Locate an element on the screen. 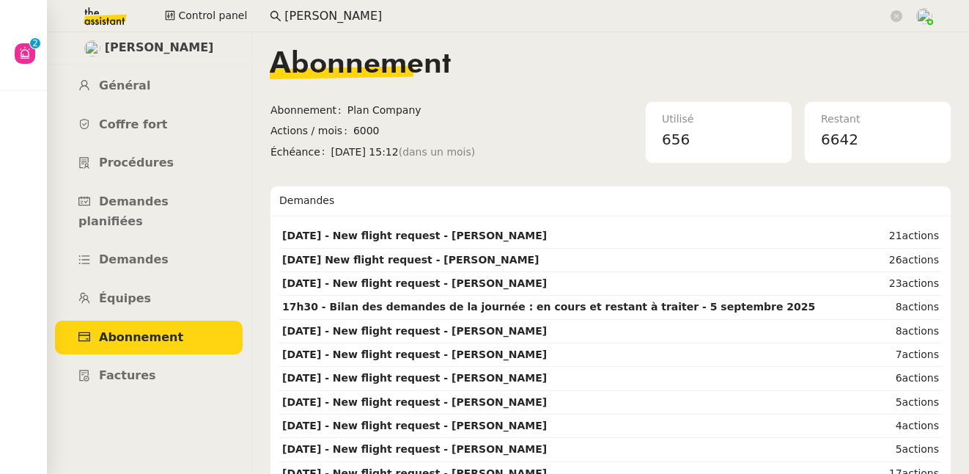 Image resolution: width=969 pixels, height=474 pixels. input: Rechercher is located at coordinates (586, 16).